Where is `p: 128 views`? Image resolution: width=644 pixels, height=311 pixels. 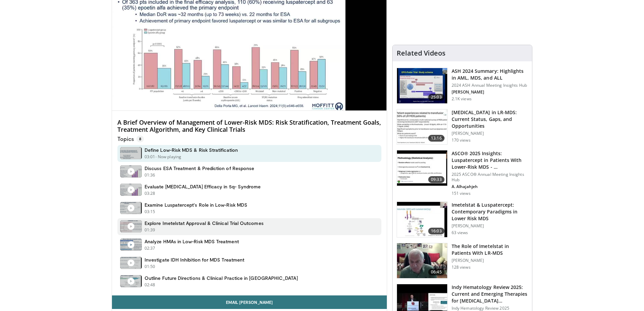
p: 128 views is located at coordinates (461, 268).